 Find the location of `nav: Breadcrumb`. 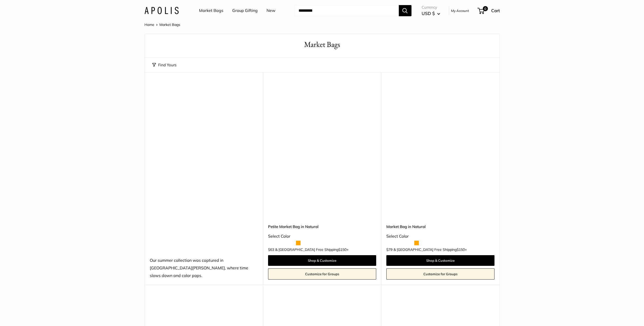

nav: Breadcrumb is located at coordinates (162, 24).